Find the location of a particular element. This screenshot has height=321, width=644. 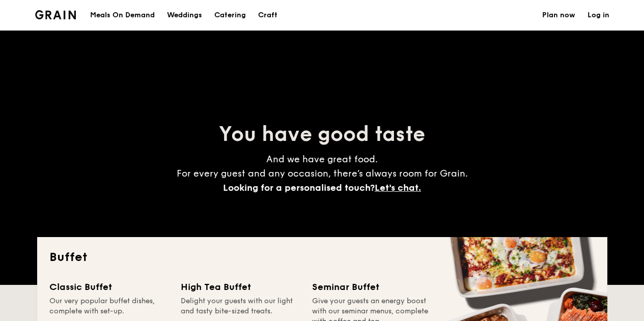

div: Seminar Buffet is located at coordinates (371, 287).